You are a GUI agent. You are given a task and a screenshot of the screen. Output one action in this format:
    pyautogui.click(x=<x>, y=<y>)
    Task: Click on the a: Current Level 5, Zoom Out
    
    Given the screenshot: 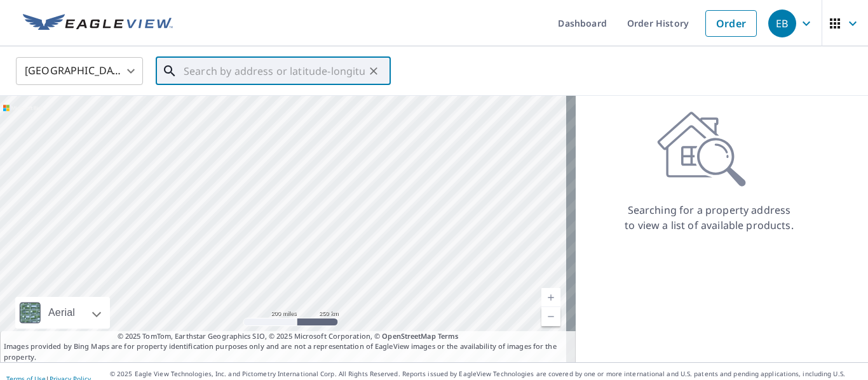 What is the action you would take?
    pyautogui.click(x=551, y=317)
    